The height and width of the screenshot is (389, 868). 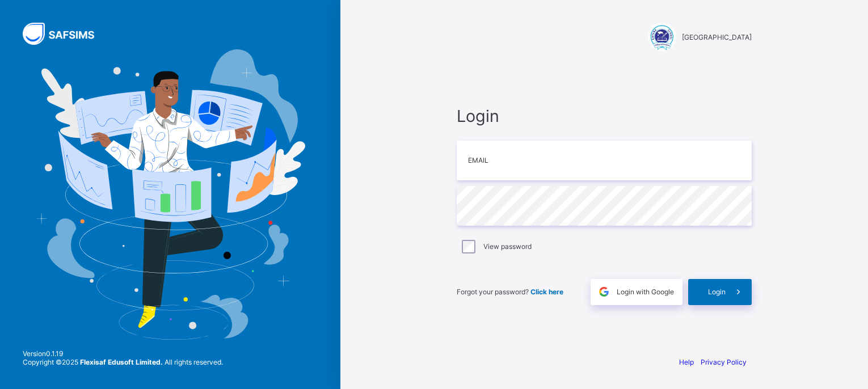 What do you see at coordinates (645, 292) in the screenshot?
I see `span: Login with Google` at bounding box center [645, 292].